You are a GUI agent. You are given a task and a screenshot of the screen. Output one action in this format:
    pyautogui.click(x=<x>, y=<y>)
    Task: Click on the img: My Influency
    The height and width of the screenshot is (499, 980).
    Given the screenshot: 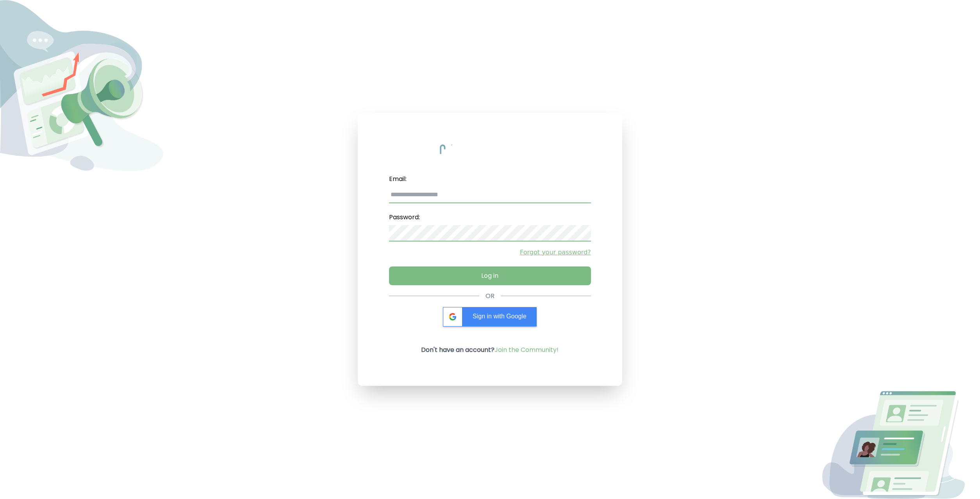 What is the action you would take?
    pyautogui.click(x=490, y=151)
    